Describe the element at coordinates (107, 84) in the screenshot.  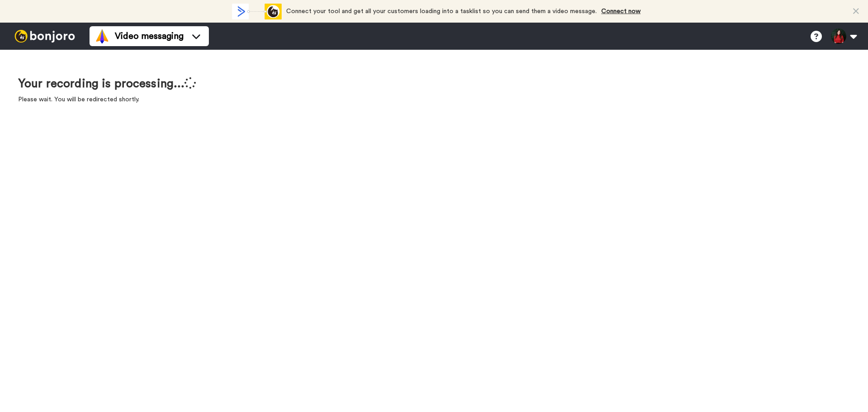
I see `h1: Your recording is processing...` at that location.